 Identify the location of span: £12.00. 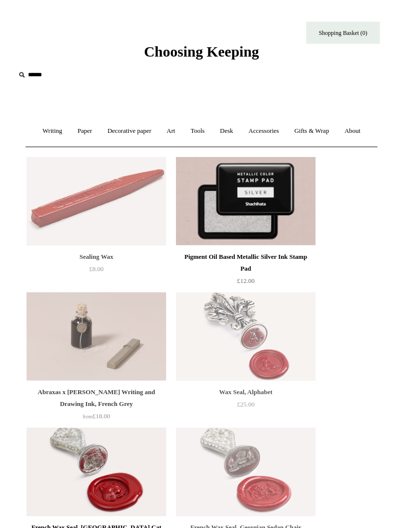
(246, 280).